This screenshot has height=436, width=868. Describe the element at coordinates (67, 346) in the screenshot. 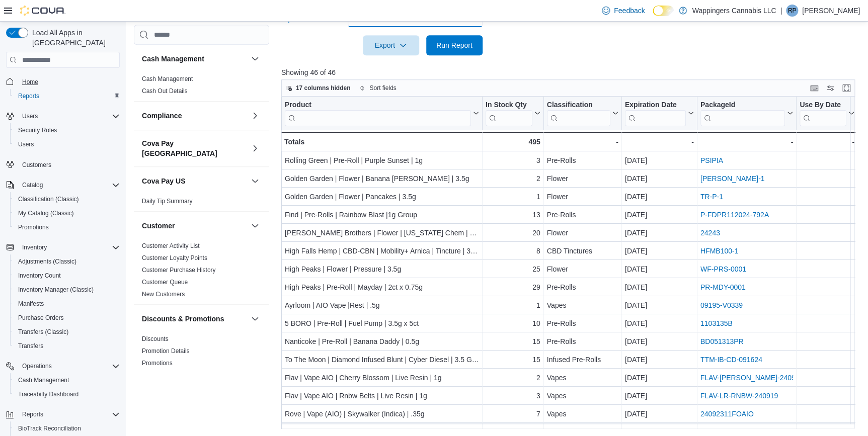

I see `span: Transfers` at that location.